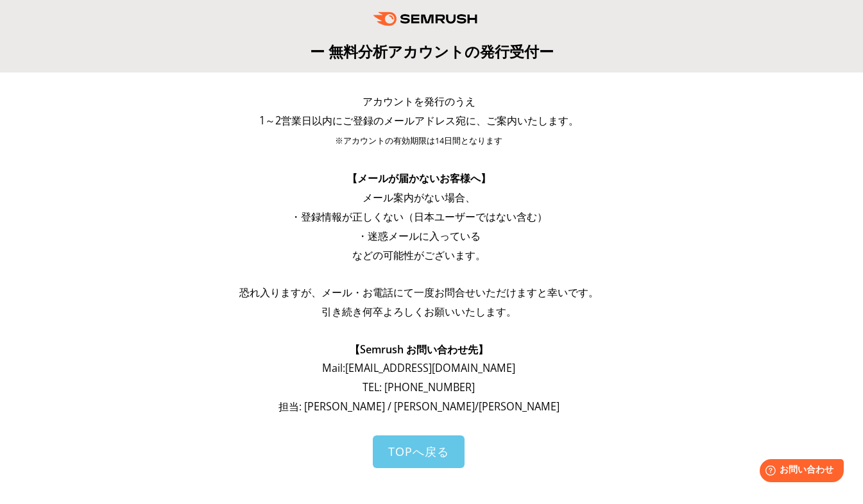 Image resolution: width=863 pixels, height=504 pixels. What do you see at coordinates (418, 255) in the screenshot?
I see `span: などの可能性がございます。` at bounding box center [418, 255].